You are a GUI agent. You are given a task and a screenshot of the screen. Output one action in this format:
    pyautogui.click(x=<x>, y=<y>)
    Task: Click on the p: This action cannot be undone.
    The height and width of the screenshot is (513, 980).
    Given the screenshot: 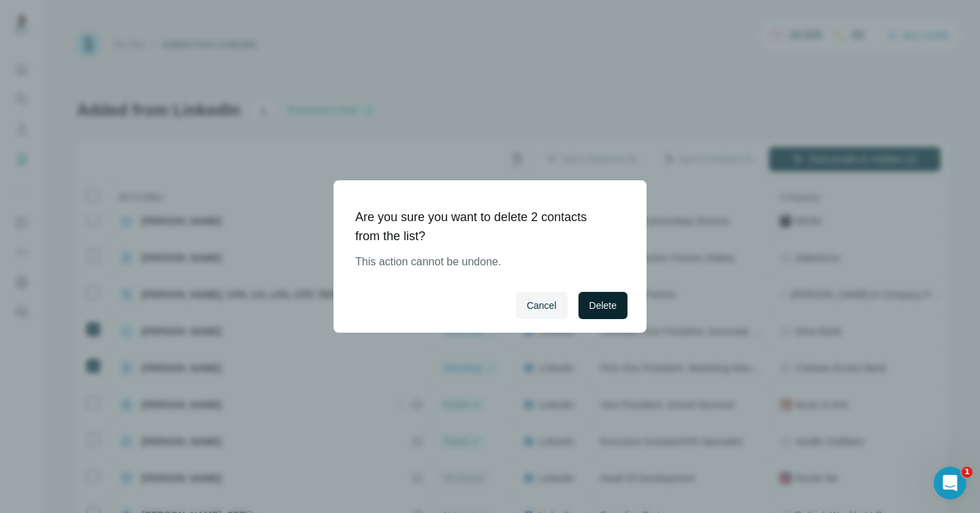 What is the action you would take?
    pyautogui.click(x=485, y=262)
    